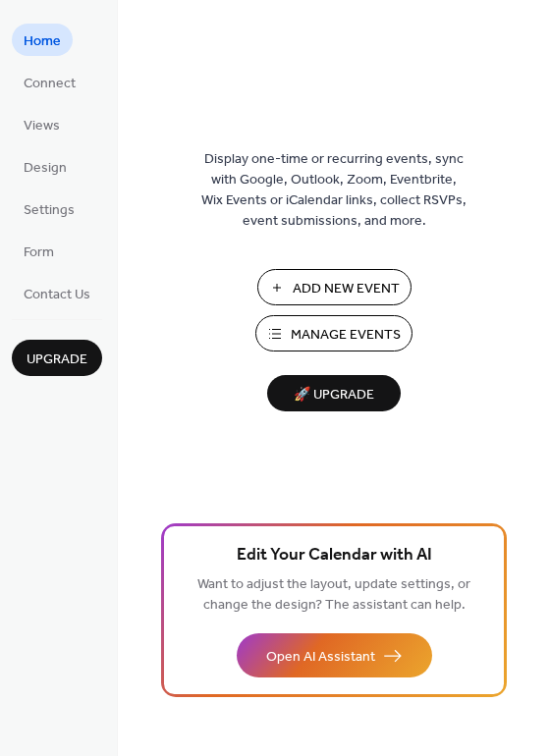 The width and height of the screenshot is (550, 756). What do you see at coordinates (45, 168) in the screenshot?
I see `span: Design` at bounding box center [45, 168].